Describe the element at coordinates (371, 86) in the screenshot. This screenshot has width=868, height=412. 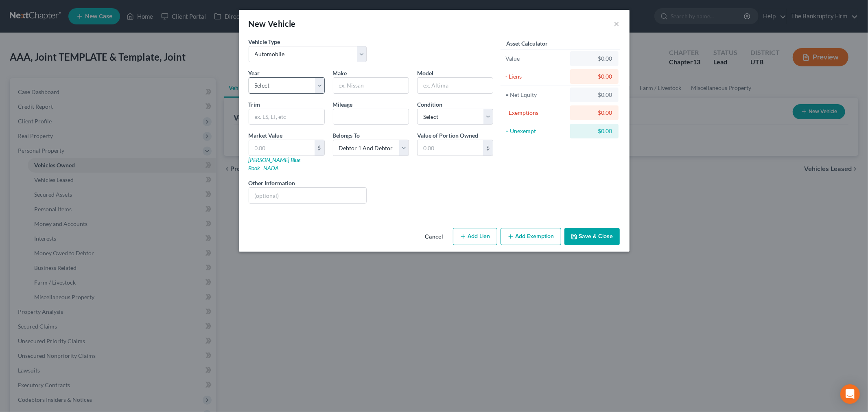
I see `input: ex. Nissan` at that location.